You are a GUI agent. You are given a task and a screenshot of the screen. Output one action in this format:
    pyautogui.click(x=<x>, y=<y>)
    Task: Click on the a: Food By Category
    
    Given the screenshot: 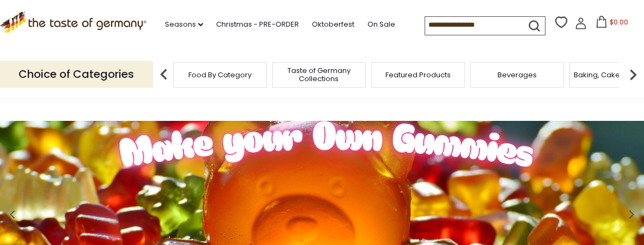 What is the action you would take?
    pyautogui.click(x=220, y=75)
    